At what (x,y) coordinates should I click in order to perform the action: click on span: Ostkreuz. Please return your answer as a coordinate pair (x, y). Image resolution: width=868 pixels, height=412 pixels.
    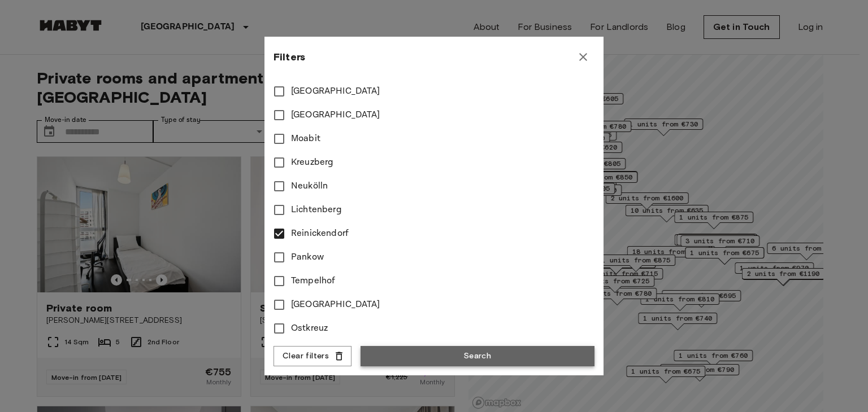
    Looking at the image, I should click on (309, 328).